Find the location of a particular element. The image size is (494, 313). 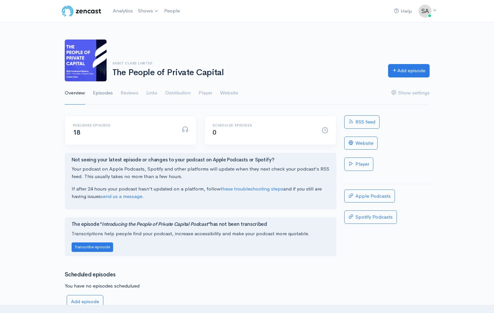

p: Your podcast on Apple Podcasts, Spotify and other platforms will update when they next check your... is located at coordinates (200, 173).